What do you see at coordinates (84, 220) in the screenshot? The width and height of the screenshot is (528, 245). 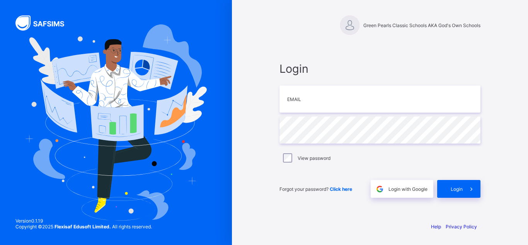 I see `span: Version 0.1.19` at bounding box center [84, 220].